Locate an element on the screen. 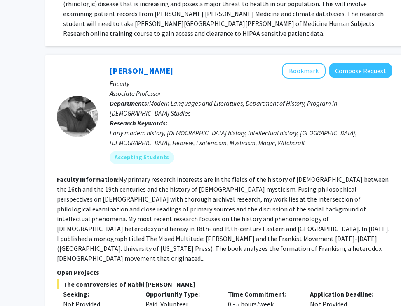 This screenshot has width=401, height=306. p: Time Commitment: is located at coordinates (263, 294).